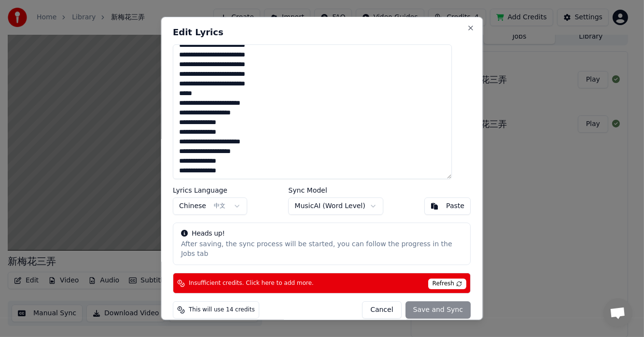 Image resolution: width=644 pixels, height=337 pixels. What do you see at coordinates (322, 32) in the screenshot?
I see `h2: Edit Lyrics` at bounding box center [322, 32].